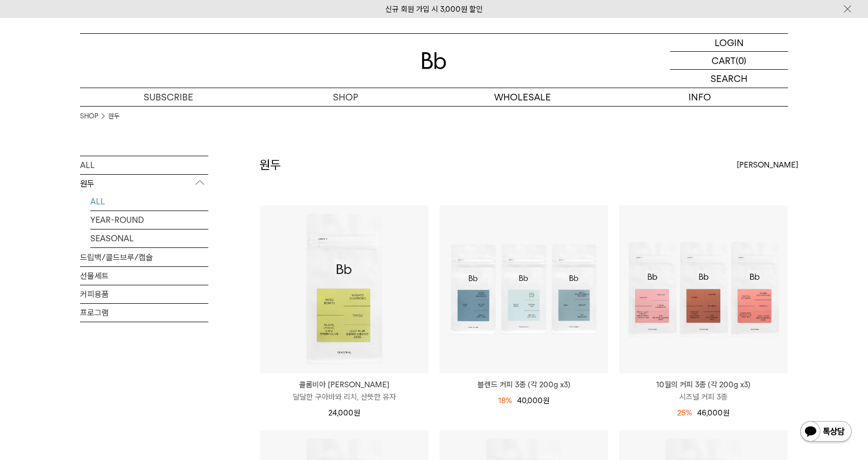  What do you see at coordinates (713, 413) in the screenshot?
I see `span: 46,000` at bounding box center [713, 413].